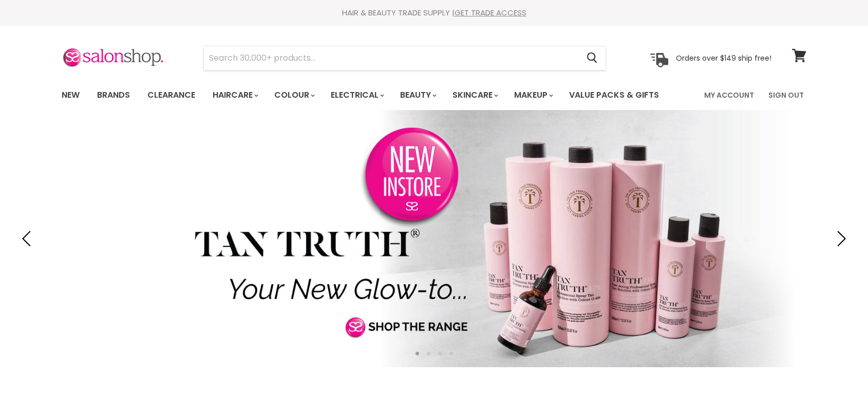 The image size is (868, 397). I want to click on input: Search, so click(391, 58).